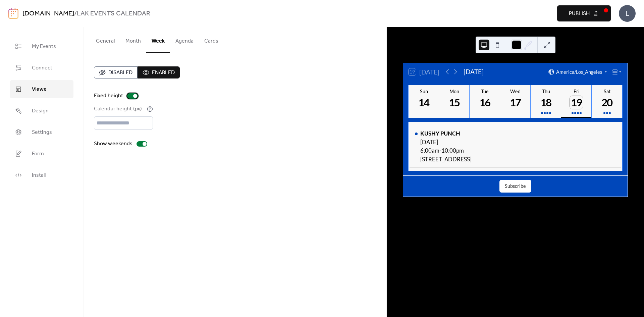 This screenshot has width=644, height=317. Describe the element at coordinates (120, 109) in the screenshot. I see `div: Calendar height (px)` at that location.